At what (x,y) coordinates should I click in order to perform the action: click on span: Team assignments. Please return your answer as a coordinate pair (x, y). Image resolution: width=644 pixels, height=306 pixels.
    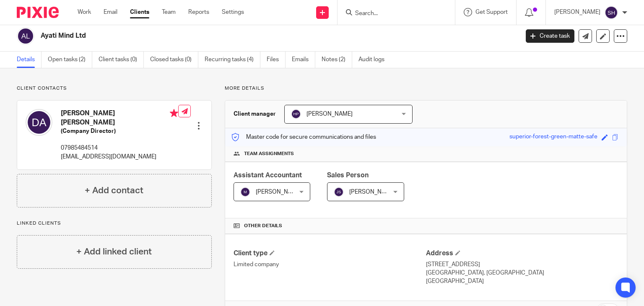
    Looking at the image, I should click on (269, 154).